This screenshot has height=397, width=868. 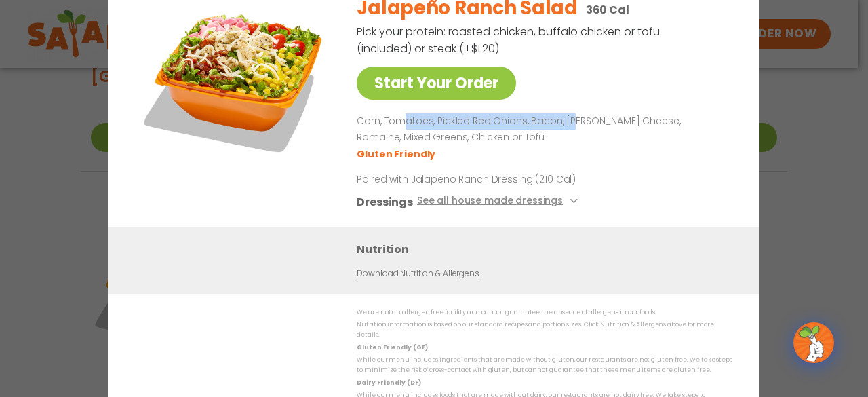 I want to click on h3: Dressings, so click(x=384, y=202).